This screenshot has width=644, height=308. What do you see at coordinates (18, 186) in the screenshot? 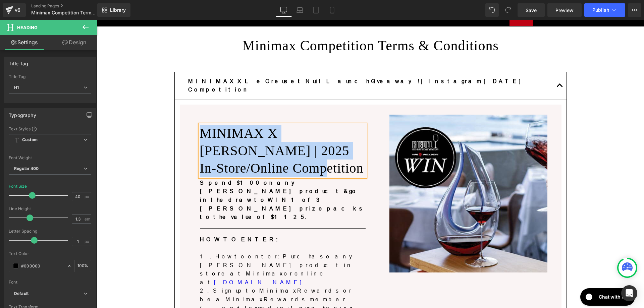
I see `div: Font Size` at bounding box center [18, 186].